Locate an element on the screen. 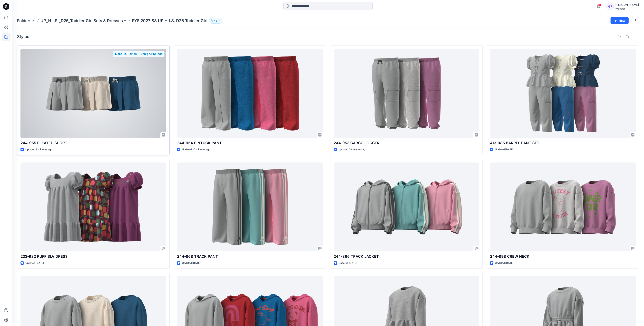 Image resolution: width=644 pixels, height=326 pixels. p: 244-866 TRACK JACKET is located at coordinates (406, 256).